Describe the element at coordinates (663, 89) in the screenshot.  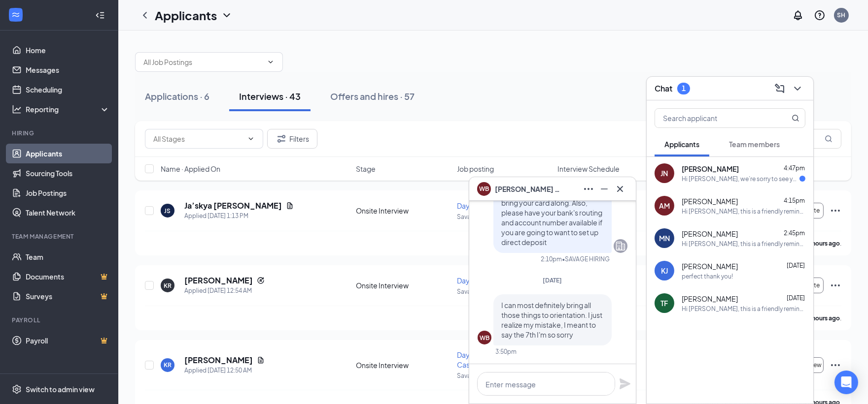
I see `h3: Chat` at that location.